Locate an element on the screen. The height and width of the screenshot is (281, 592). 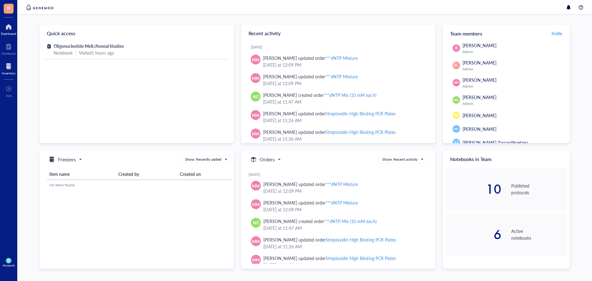
span: BC is located at coordinates (456, 65).